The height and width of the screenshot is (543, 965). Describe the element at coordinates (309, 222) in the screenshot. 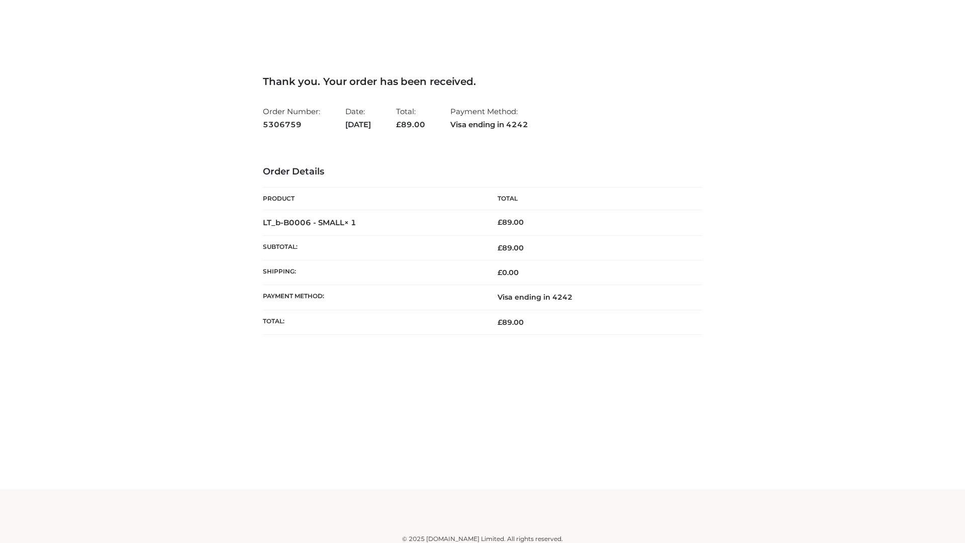

I see `strong: LT_b-B0006 - SMALL` at that location.